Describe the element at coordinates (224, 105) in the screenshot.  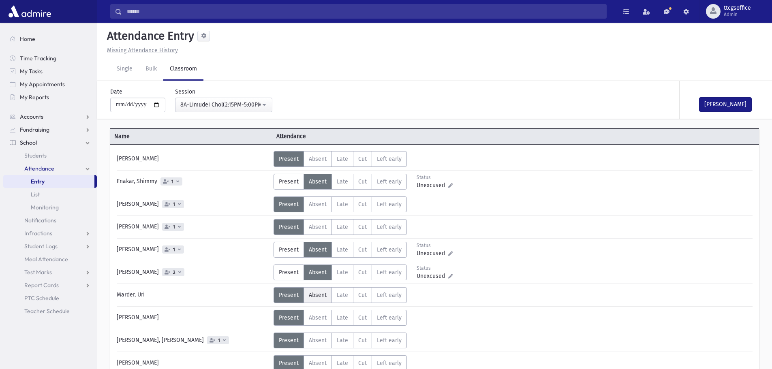
I see `button: 8A-Limudei Chol(2:15PM-5:00PM)` at that location.